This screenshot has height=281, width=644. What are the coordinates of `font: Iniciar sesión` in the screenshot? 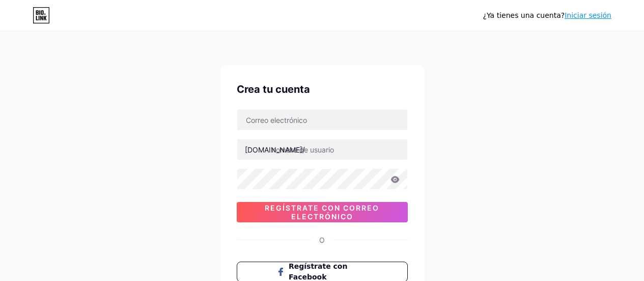 It's located at (588, 15).